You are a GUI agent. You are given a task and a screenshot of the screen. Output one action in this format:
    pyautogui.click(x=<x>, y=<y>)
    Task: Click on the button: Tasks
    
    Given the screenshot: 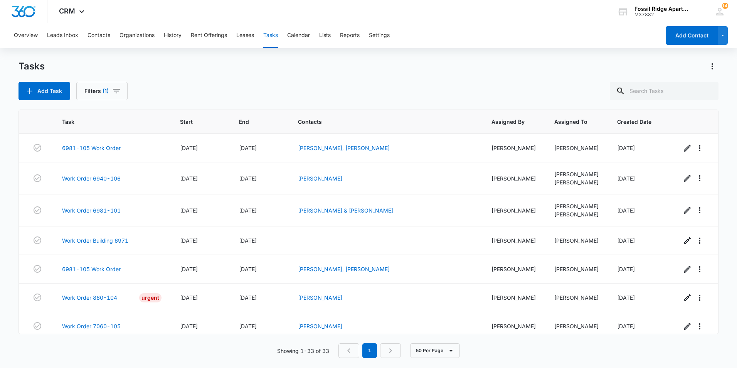 What is the action you would take?
    pyautogui.click(x=271, y=35)
    